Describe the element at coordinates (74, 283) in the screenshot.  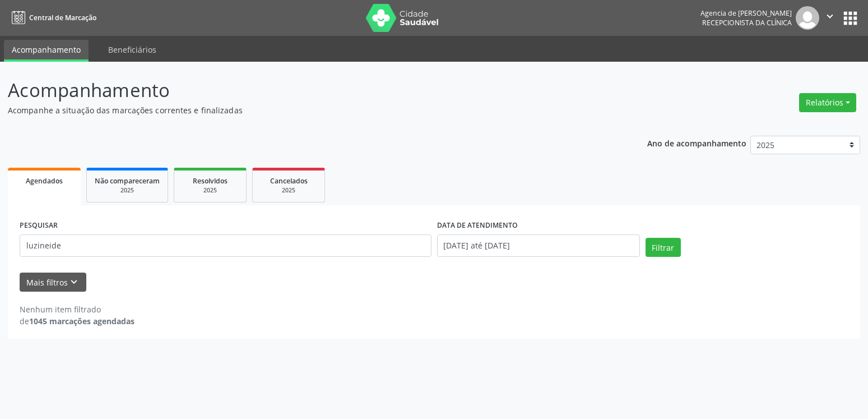
I see `i: keyboard_arrow_down` at that location.